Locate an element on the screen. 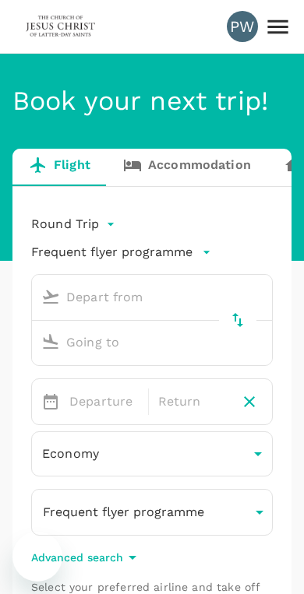  img: The Malaysian Church of Jesus Christ of Latter-day Saints is located at coordinates (61, 26).